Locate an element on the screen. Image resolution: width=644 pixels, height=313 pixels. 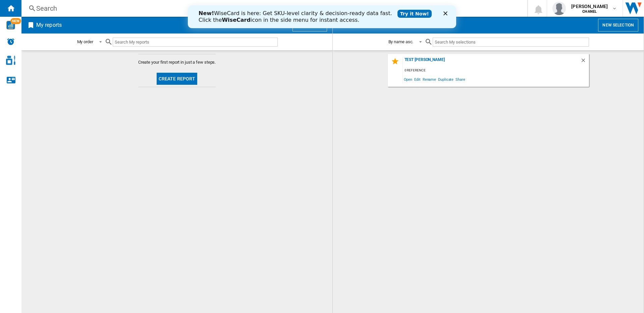
h2: My reports is located at coordinates (49, 25).